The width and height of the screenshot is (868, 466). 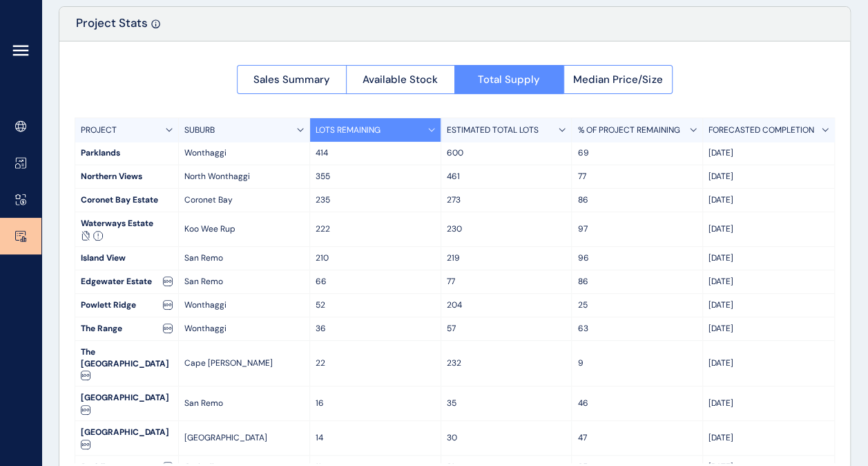 What do you see at coordinates (493, 130) in the screenshot?
I see `p: ESTIMATED TOTAL LOTS` at bounding box center [493, 130].